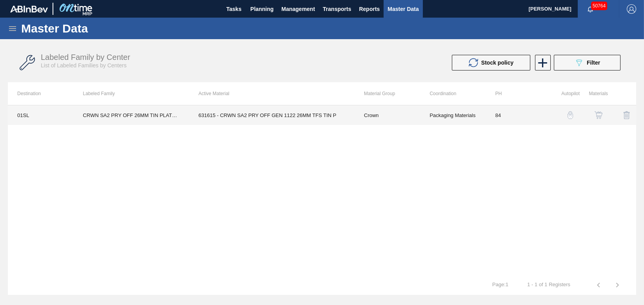  Describe the element at coordinates (631, 9) in the screenshot. I see `img: Logout` at that location.